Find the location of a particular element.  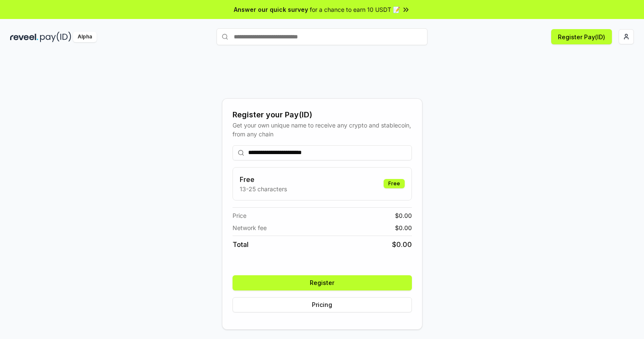

span: for a chance to earn 10 USDT 📝 is located at coordinates (355, 9).